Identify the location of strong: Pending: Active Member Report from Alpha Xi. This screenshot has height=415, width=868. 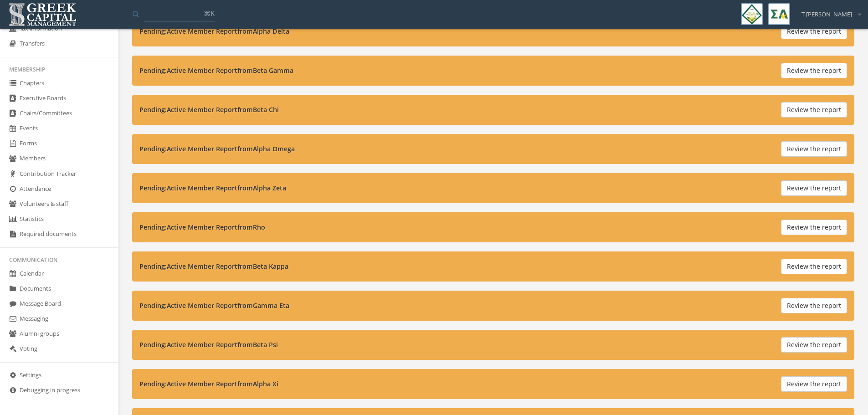
(209, 384).